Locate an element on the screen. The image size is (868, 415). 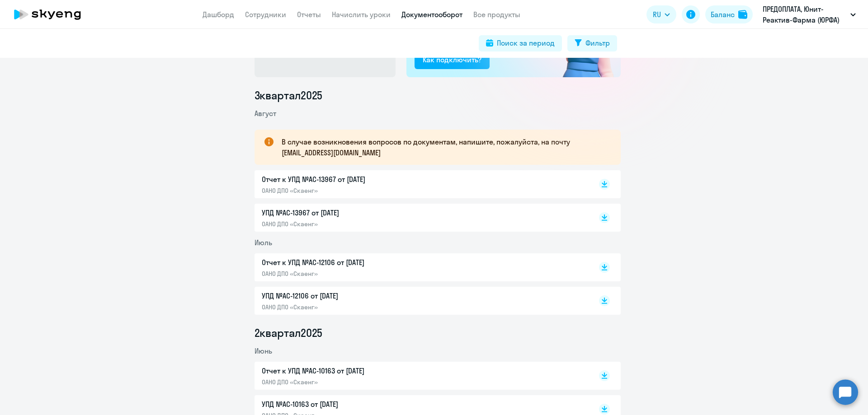
a: Документооборот is located at coordinates (432, 15).